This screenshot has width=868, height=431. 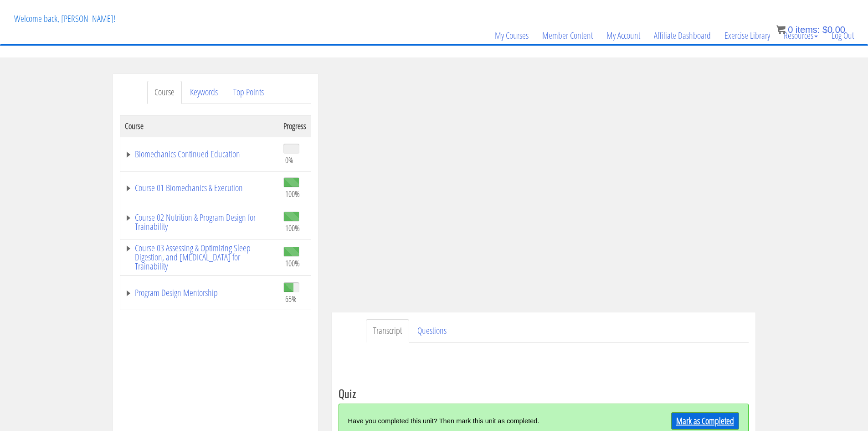 What do you see at coordinates (682, 36) in the screenshot?
I see `a: Affiliate Dashboard` at bounding box center [682, 36].